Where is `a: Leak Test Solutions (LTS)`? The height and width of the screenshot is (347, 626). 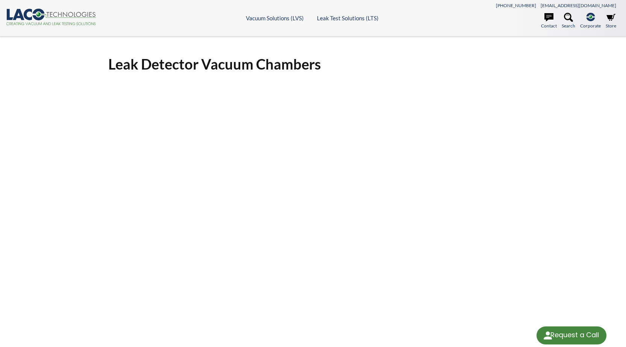 a: Leak Test Solutions (LTS) is located at coordinates (348, 18).